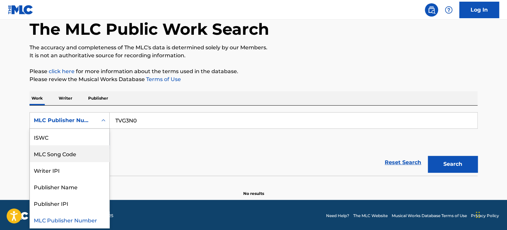 Image resolution: width=507 pixels, height=230 pixels. I want to click on a: Public Search, so click(432, 10).